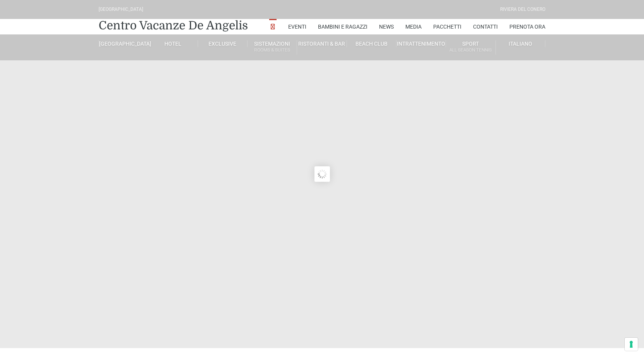 This screenshot has width=644, height=357. What do you see at coordinates (521, 44) in the screenshot?
I see `a: Italiano` at bounding box center [521, 44].